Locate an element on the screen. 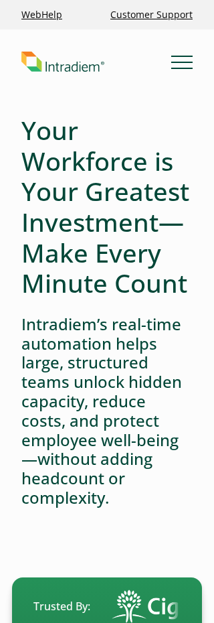  a: Link opens in a new window is located at coordinates (42, 15).